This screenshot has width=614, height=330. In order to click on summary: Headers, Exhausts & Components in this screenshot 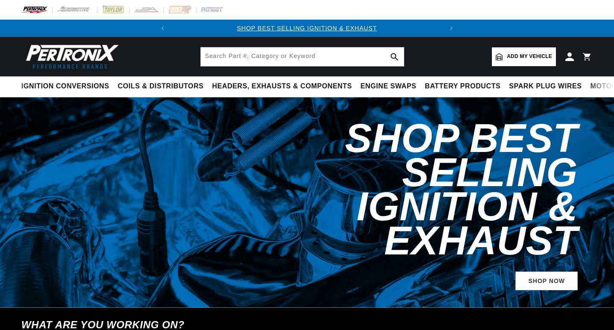, I will do `click(282, 86)`.